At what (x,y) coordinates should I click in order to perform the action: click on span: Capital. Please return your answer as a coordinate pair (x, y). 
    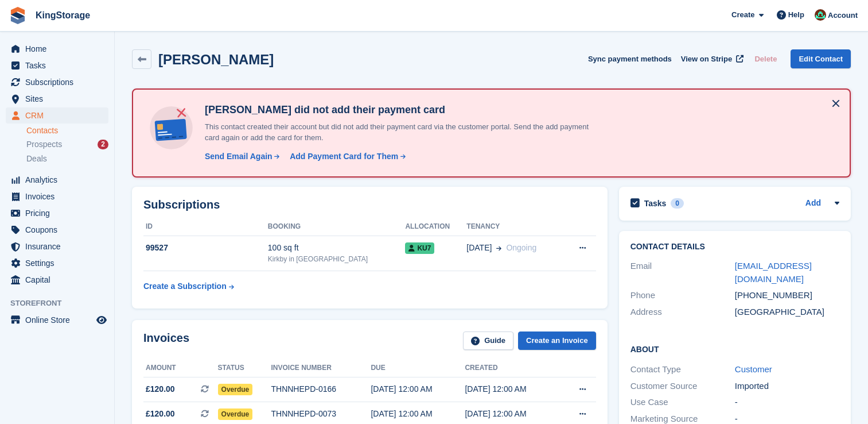
    Looking at the image, I should click on (60, 279).